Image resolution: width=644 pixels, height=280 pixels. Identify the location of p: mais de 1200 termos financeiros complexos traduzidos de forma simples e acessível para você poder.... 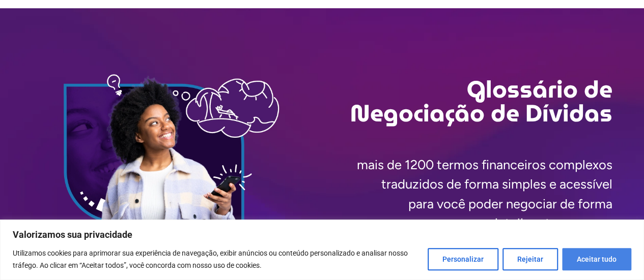
(467, 194).